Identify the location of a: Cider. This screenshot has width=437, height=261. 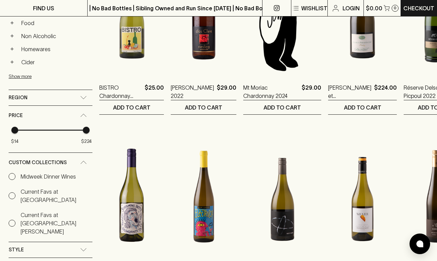
(55, 62).